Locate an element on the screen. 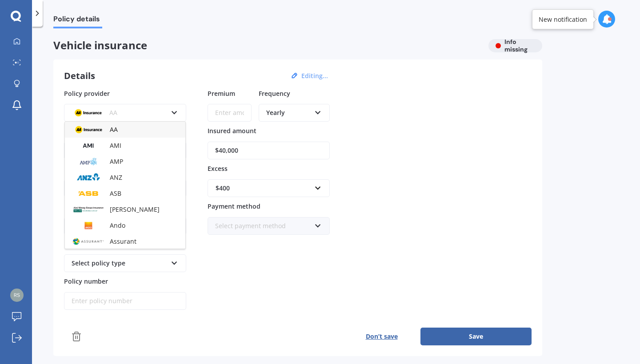 Image resolution: width=640 pixels, height=364 pixels. span: Policy type is located at coordinates (81, 244).